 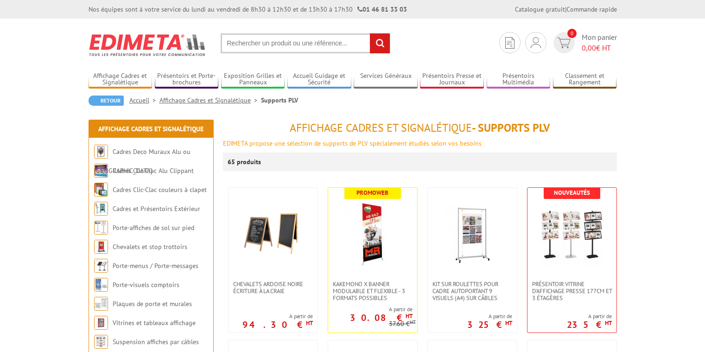 I want to click on img: Kit sur roulettes pour cadre autoportant 9 visuels (A4) sur câbles, so click(x=473, y=234).